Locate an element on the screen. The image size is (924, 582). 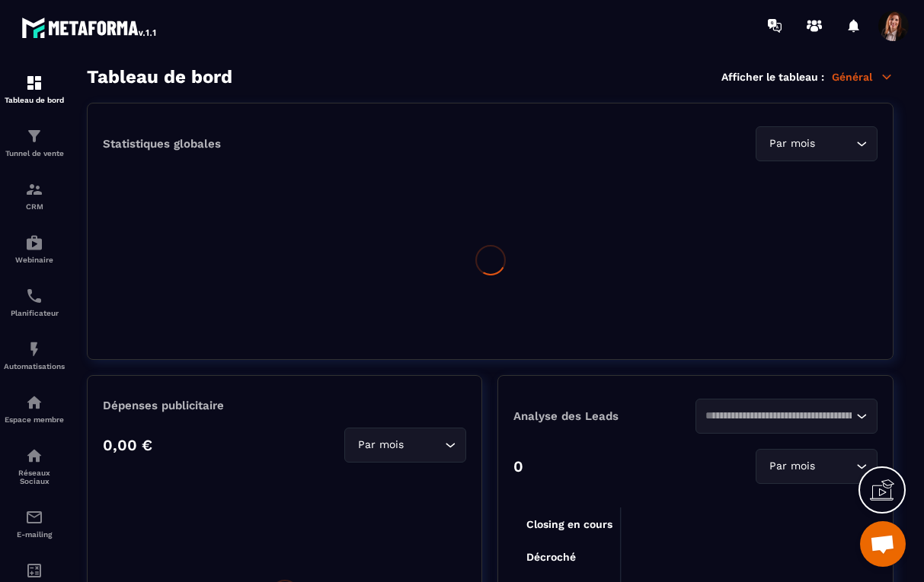
a: schedulerschedulerPlanificateur is located at coordinates (34, 302).